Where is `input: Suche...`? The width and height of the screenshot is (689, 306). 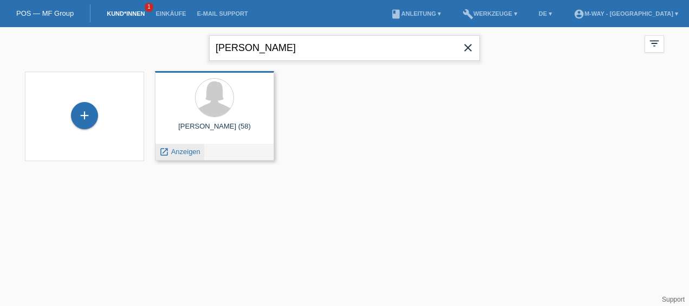
input: Suche... is located at coordinates (345, 48).